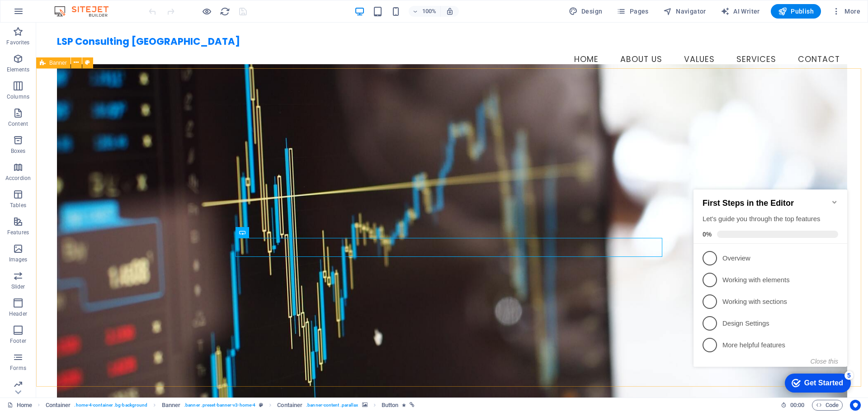 Image resolution: width=868 pixels, height=412 pixels. Describe the element at coordinates (86, 11) in the screenshot. I see `img: Editor Logo` at that location.